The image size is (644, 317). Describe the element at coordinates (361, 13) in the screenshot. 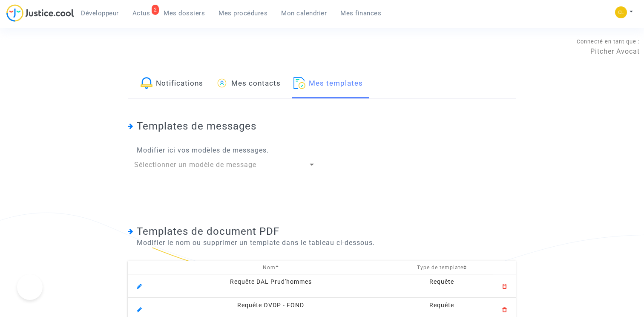

I see `a: Mes finances` at that location.